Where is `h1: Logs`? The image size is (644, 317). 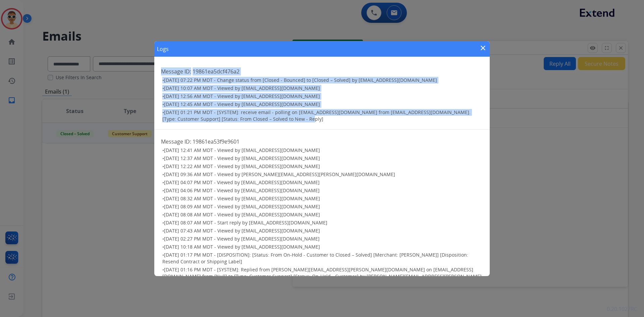
h1: Logs is located at coordinates (163, 49).